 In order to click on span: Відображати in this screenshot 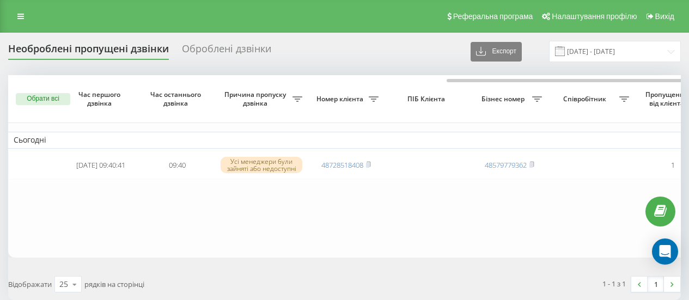, I will do `click(30, 284)`.